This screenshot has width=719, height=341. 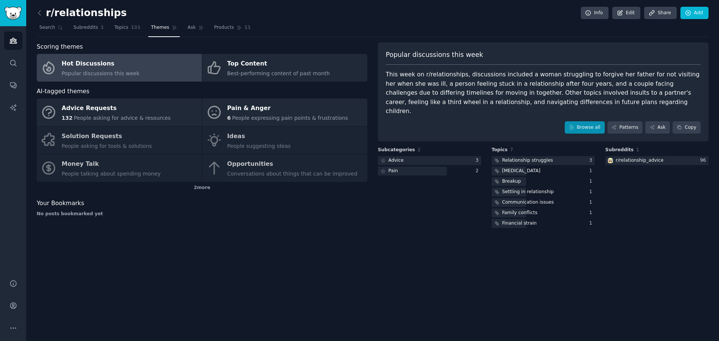 What do you see at coordinates (192, 28) in the screenshot?
I see `span: Ask` at bounding box center [192, 28].